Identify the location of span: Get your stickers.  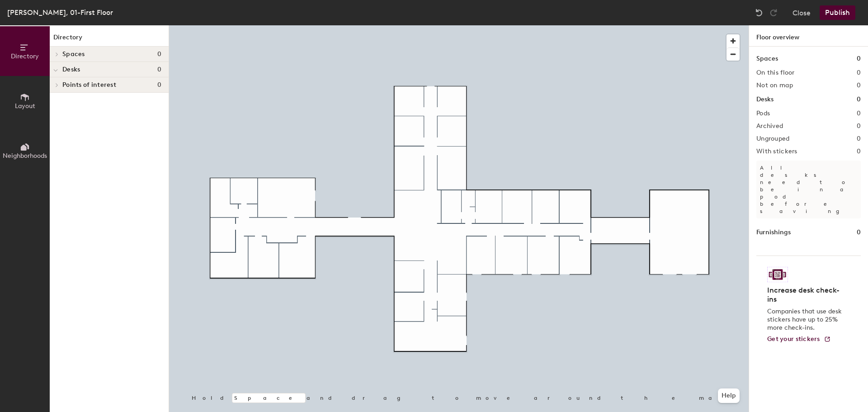
(794, 338).